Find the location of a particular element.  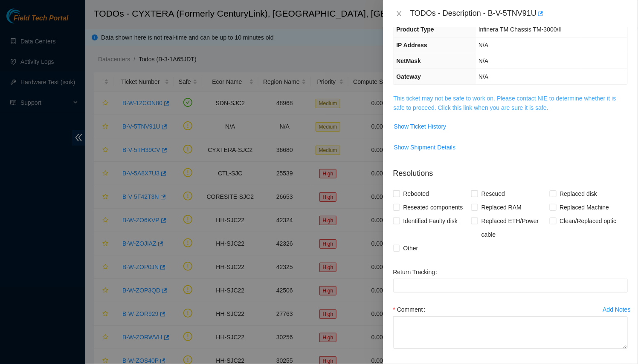

span: Rebooted is located at coordinates (416, 194).